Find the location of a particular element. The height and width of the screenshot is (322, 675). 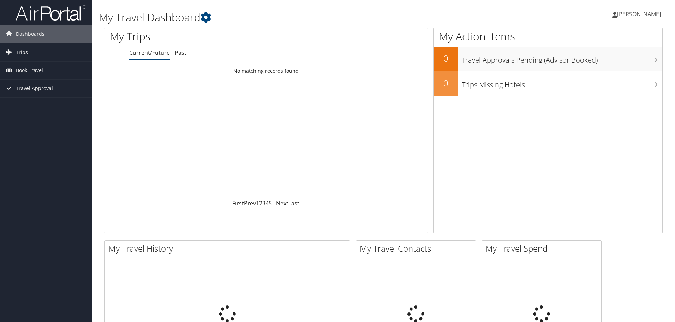

h2: My Travel History is located at coordinates (229, 248).